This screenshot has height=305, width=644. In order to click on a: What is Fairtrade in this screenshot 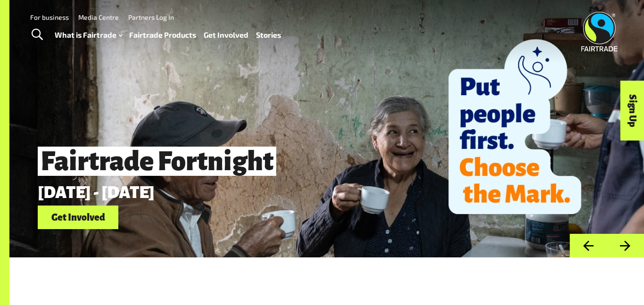, I will do `click(88, 35)`.